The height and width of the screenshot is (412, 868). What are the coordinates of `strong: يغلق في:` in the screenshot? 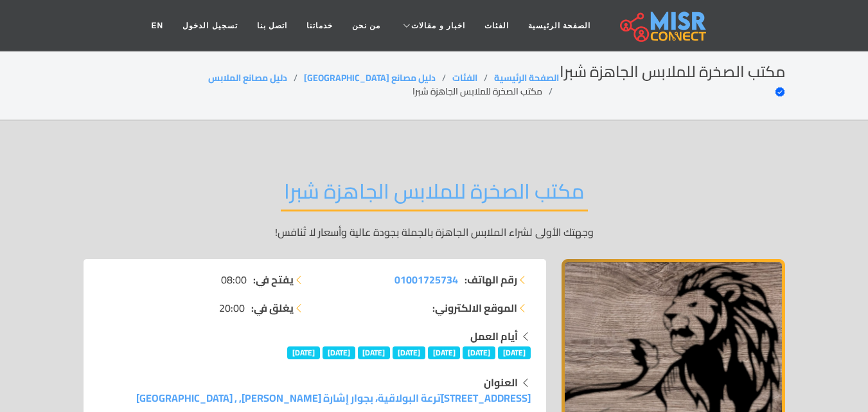 It's located at (273, 308).